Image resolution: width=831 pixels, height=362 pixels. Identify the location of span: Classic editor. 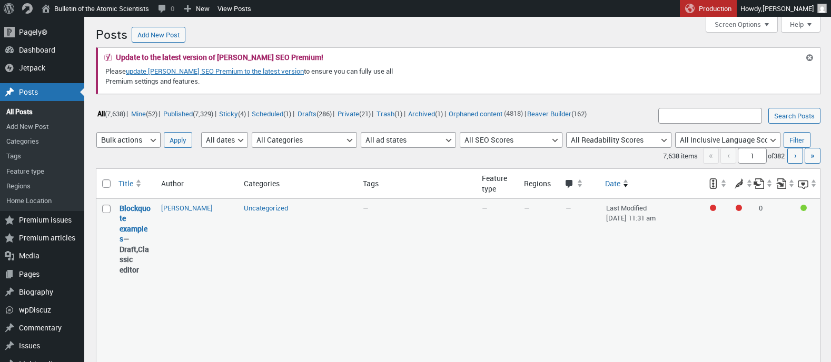
(134, 260).